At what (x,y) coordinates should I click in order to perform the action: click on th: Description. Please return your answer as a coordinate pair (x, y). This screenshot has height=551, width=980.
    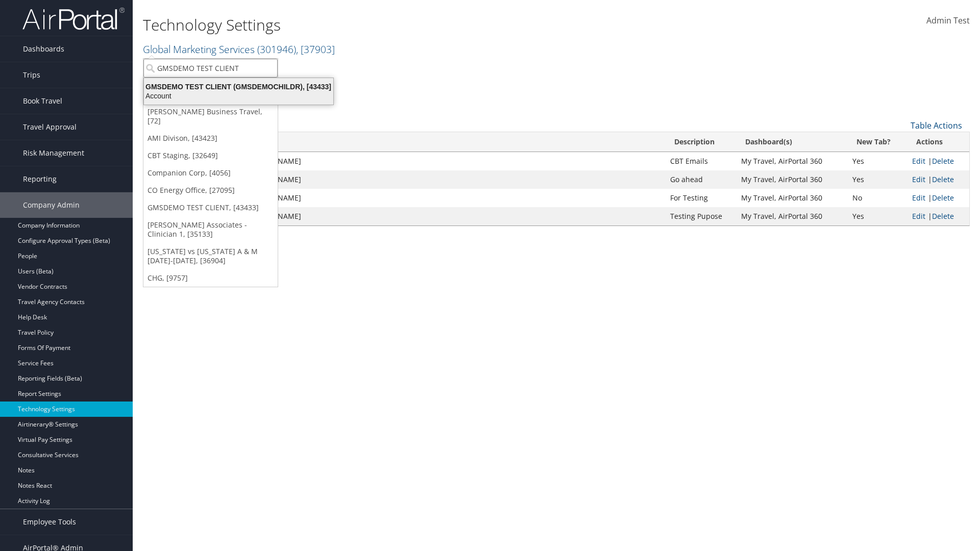
    Looking at the image, I should click on (700, 142).